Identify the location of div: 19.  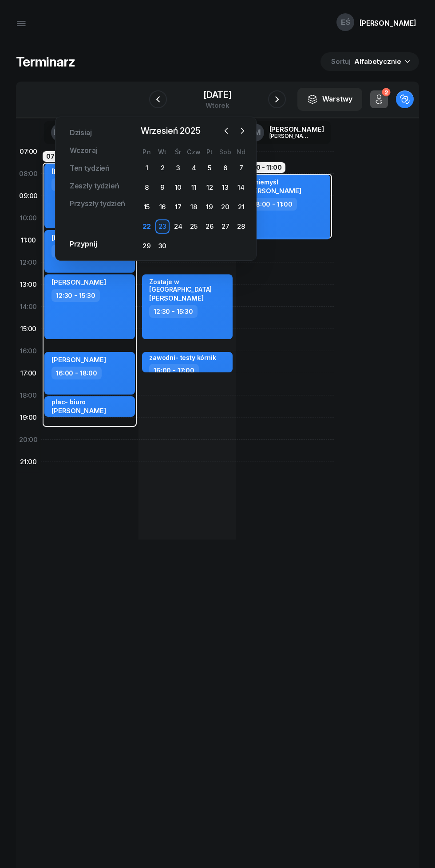
(209, 207).